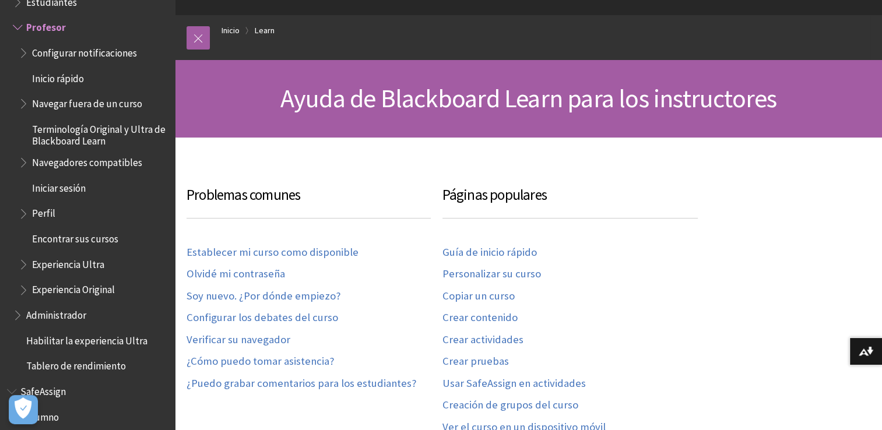 The image size is (882, 430). I want to click on span: Profesor, so click(46, 25).